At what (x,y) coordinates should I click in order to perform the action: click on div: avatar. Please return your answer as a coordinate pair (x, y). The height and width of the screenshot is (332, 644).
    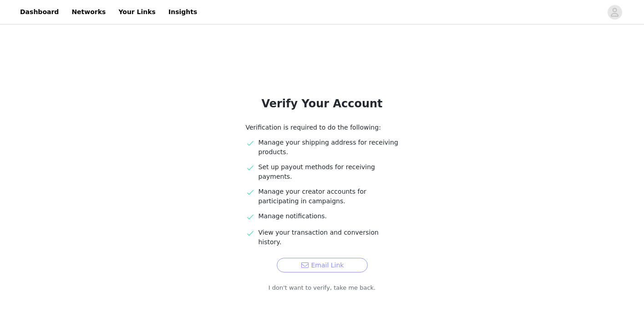
    Looking at the image, I should click on (614, 12).